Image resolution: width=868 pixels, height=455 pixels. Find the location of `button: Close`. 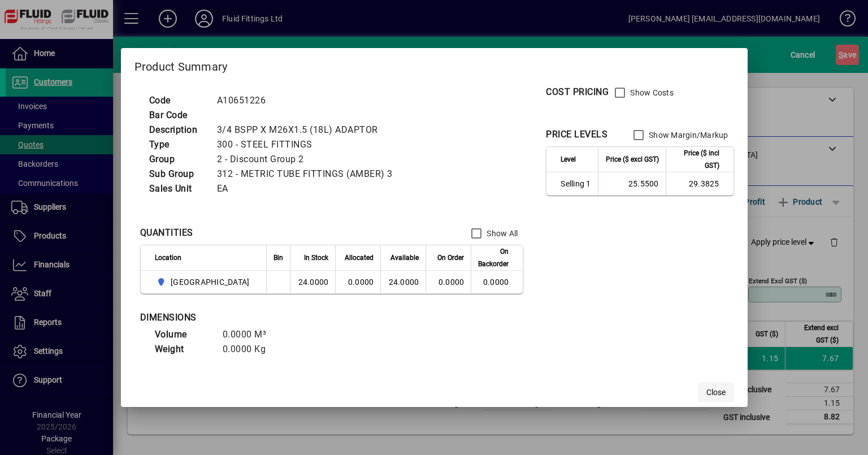

button: Close is located at coordinates (716, 393).